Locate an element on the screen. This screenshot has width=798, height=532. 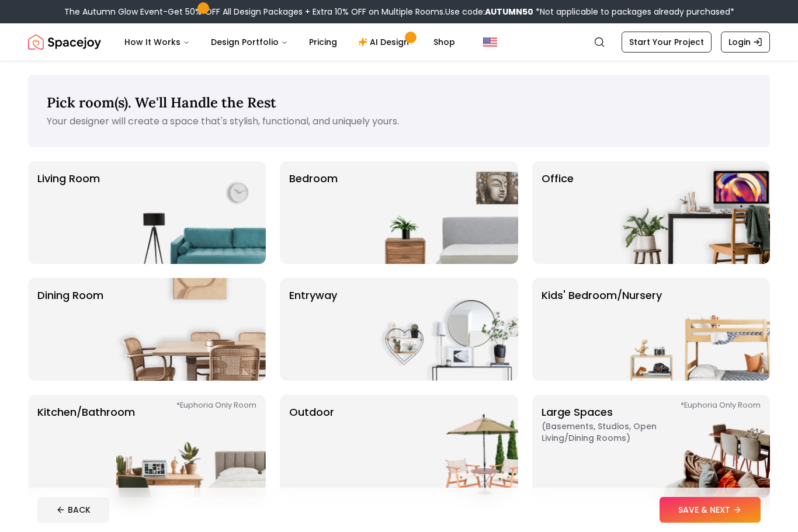
img: Kitchen/Bathroom *Euphoria Only is located at coordinates (191, 446).